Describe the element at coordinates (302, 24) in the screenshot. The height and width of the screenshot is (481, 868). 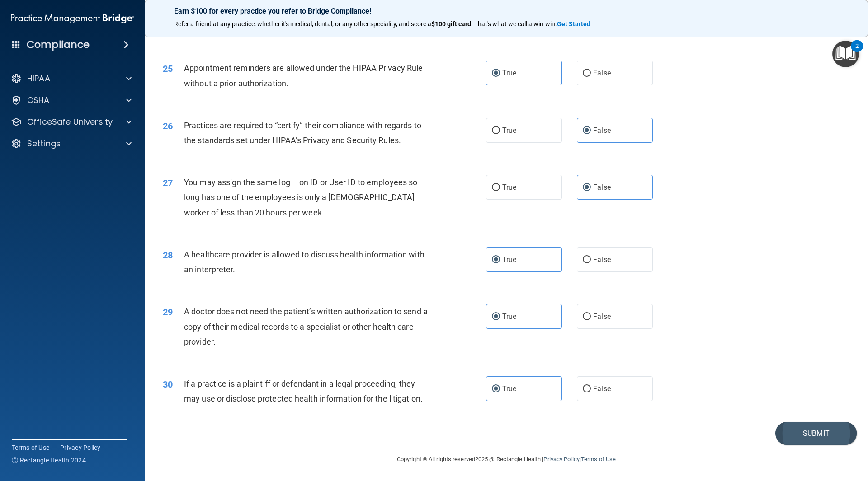
I see `span: Refer a friend at any practice, whether it's medical, dental, or any other speciality, and score a` at that location.